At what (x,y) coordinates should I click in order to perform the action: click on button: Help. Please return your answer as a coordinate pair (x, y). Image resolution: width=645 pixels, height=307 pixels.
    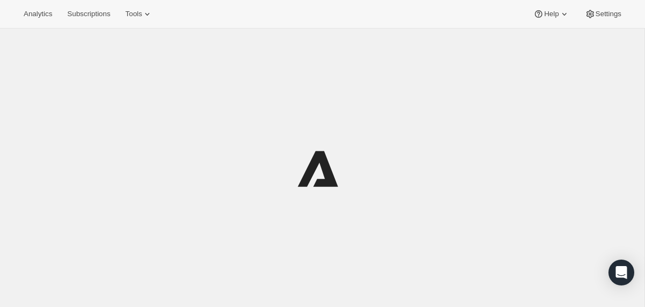
    Looking at the image, I should click on (551, 14).